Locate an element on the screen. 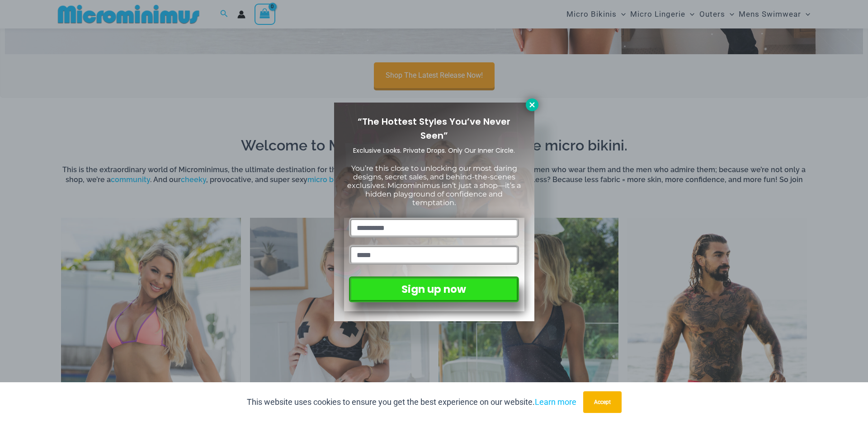 This screenshot has height=422, width=868. span: You’re this close to unlocking our most daring designs, secret sales, and behind-the-scenes exclu... is located at coordinates (434, 186).